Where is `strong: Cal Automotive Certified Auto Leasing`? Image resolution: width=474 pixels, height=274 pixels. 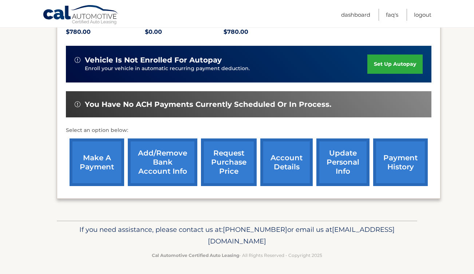 strong: Cal Automotive Certified Auto Leasing is located at coordinates (195, 256).